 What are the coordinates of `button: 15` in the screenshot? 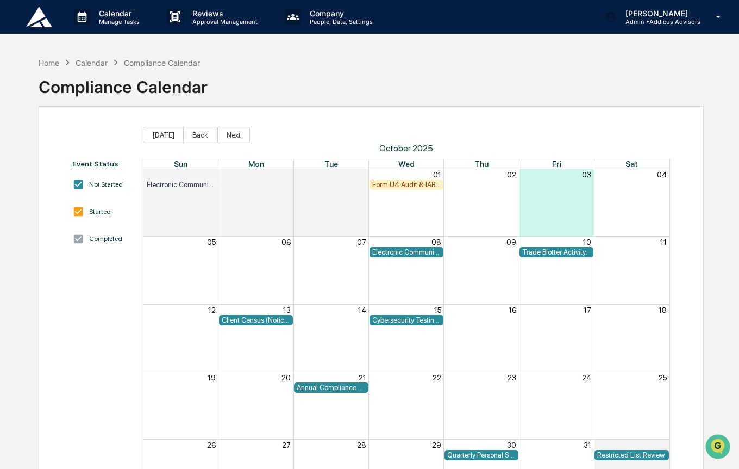 It's located at (438, 310).